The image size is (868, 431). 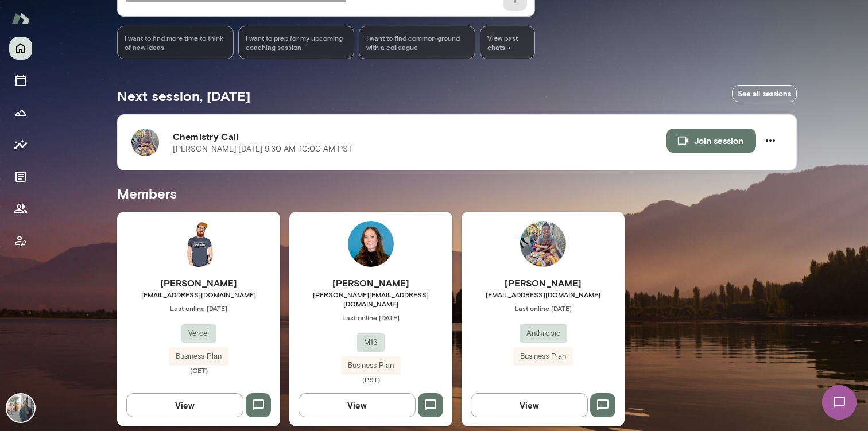 I want to click on span: Anthropic, so click(x=543, y=333).